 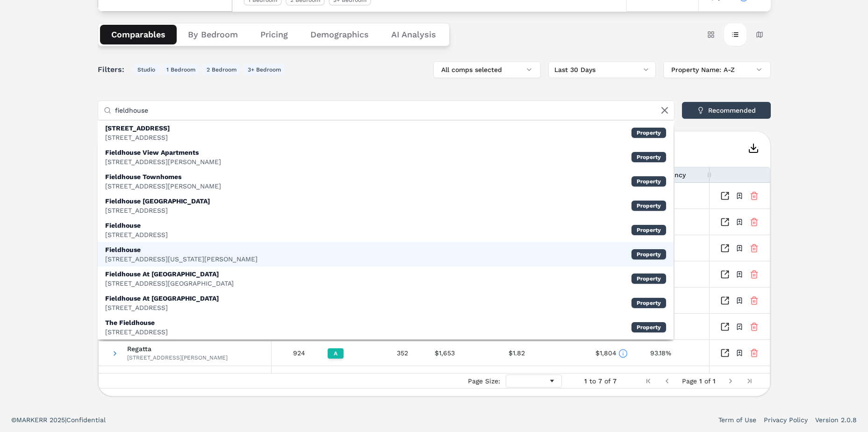 I want to click on div: Property: The Fieldhouse, so click(x=386, y=328).